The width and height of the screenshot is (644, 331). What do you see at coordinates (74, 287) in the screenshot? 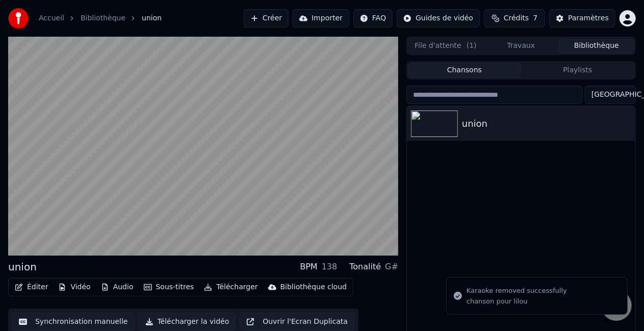
I see `button: Vidéo` at bounding box center [74, 287].